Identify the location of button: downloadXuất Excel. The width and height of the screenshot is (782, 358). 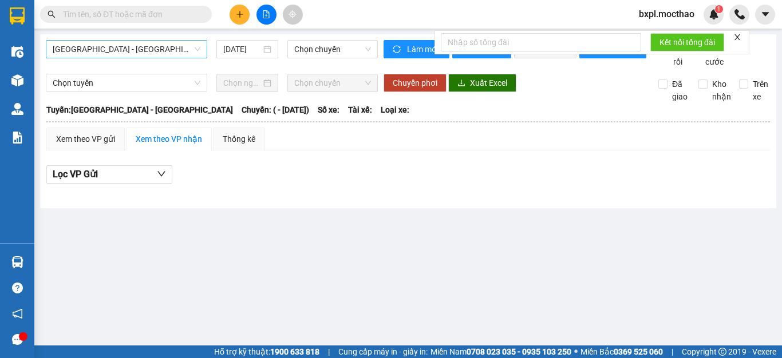
(482, 83).